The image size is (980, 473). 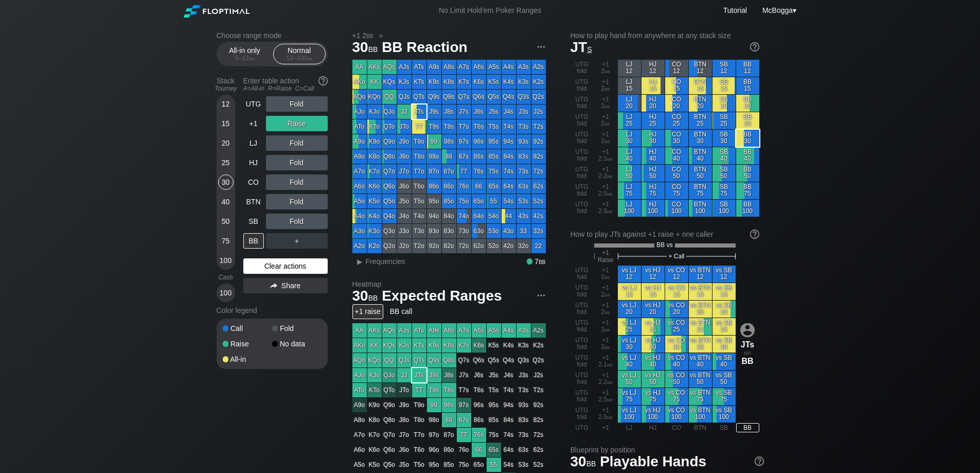 What do you see at coordinates (677, 191) in the screenshot?
I see `div: CO 75` at bounding box center [677, 191].